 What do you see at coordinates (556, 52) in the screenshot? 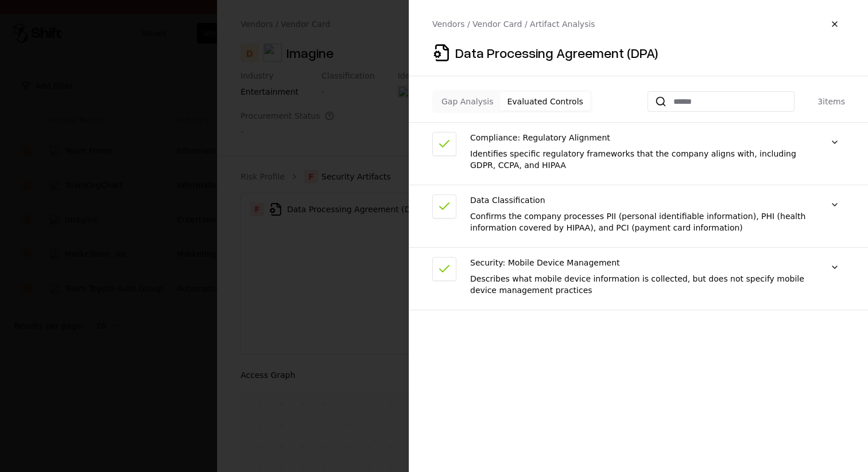
I see `span: Data Processing Agreement (DPA)` at bounding box center [556, 52].